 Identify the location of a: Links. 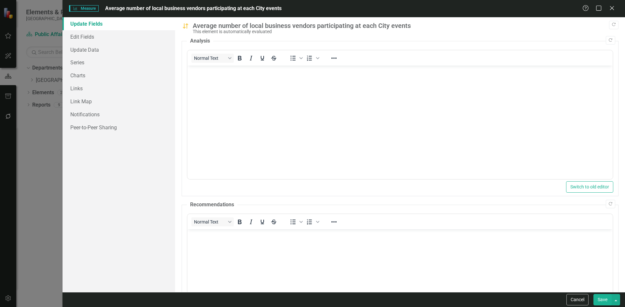
(119, 88).